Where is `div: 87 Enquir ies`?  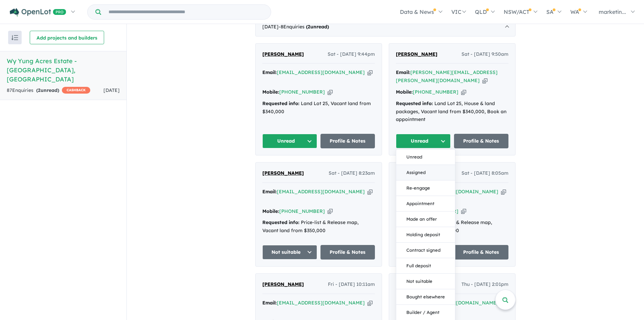 div: 87 Enquir ies is located at coordinates (48, 91).